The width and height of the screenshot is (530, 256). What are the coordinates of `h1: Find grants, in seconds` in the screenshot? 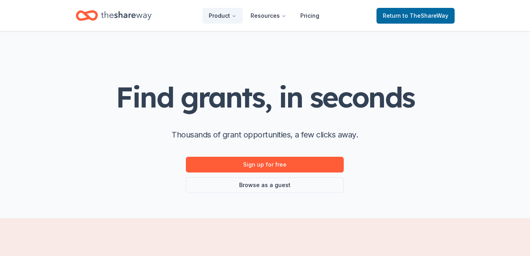 It's located at (265, 97).